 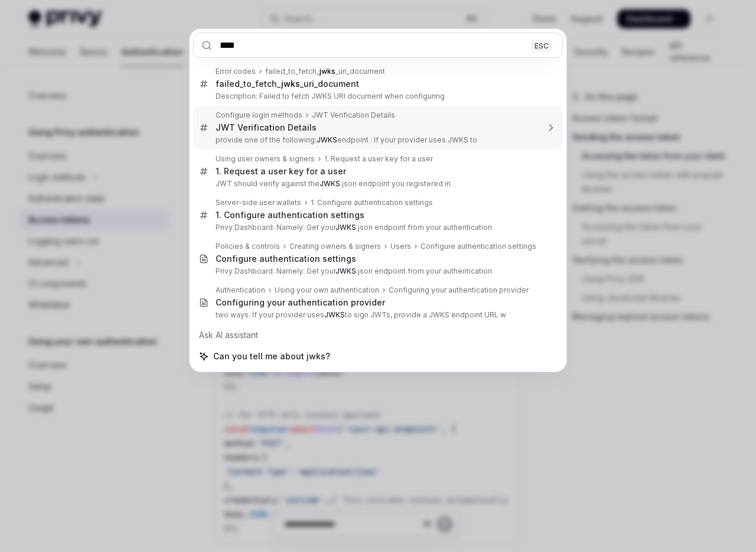 What do you see at coordinates (326, 290) in the screenshot?
I see `div: Using your own authentication` at bounding box center [326, 290].